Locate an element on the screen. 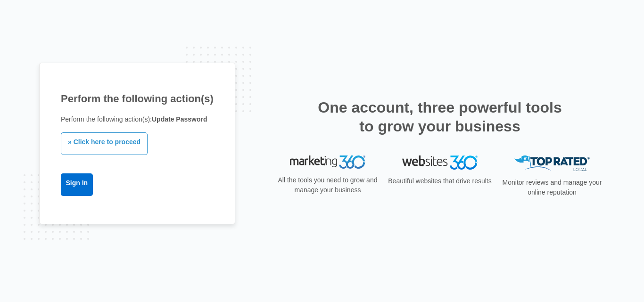 This screenshot has height=302, width=644. p: Monitor reviews and manage your online reputation is located at coordinates (552, 188).